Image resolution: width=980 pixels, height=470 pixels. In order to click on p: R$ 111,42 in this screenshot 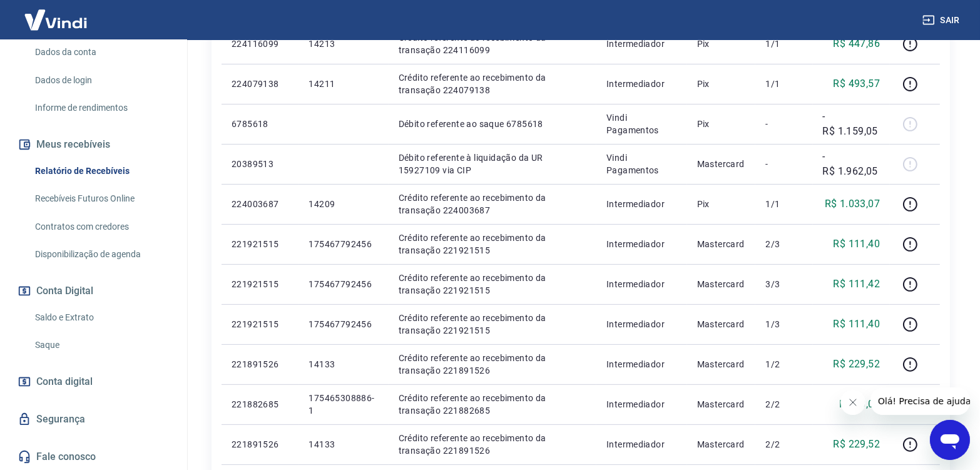, I will do `click(857, 284)`.